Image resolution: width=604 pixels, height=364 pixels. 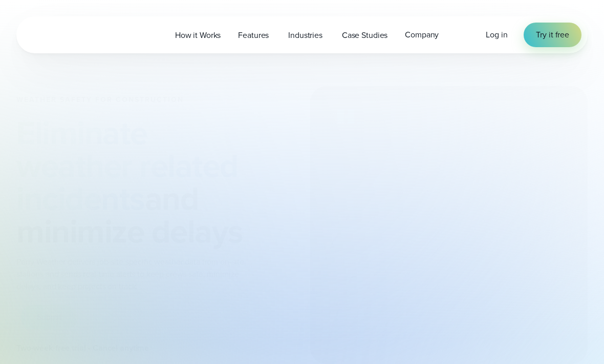 I want to click on span: Case Studies, so click(x=365, y=35).